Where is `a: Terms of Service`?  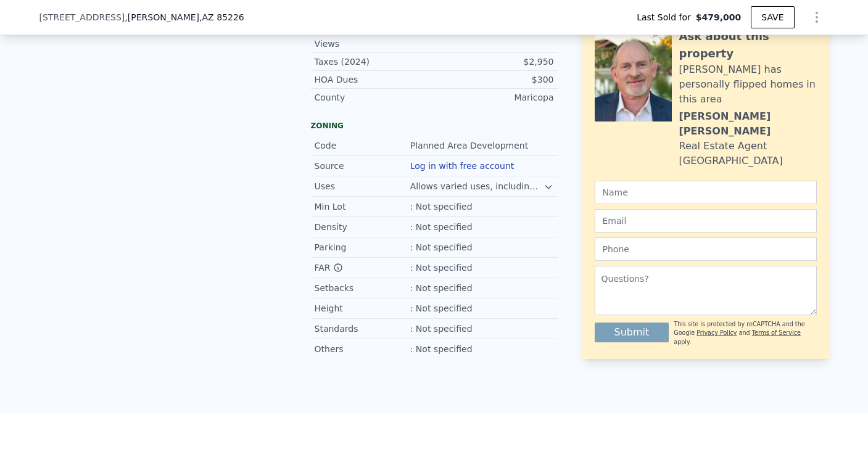
a: Terms of Service is located at coordinates (776, 332).